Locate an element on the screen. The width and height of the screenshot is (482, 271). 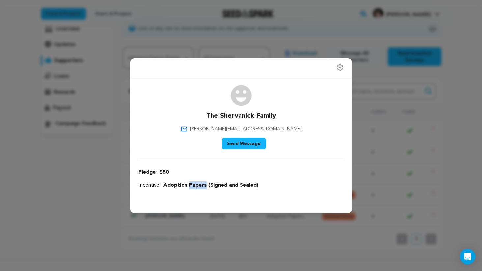
span: Pledge: is located at coordinates (148, 172).